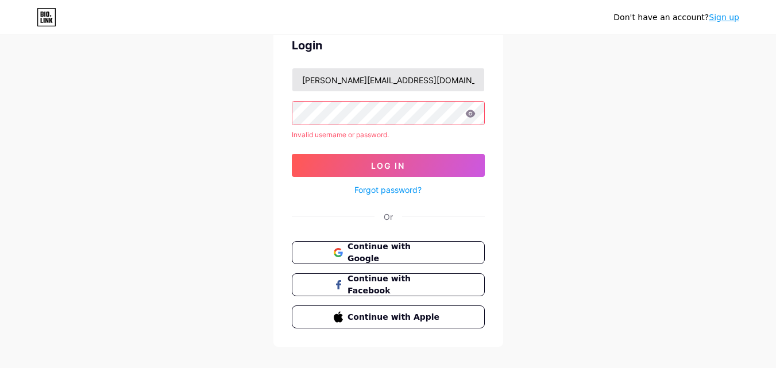 The image size is (776, 368). I want to click on a: Forgot password?, so click(388, 190).